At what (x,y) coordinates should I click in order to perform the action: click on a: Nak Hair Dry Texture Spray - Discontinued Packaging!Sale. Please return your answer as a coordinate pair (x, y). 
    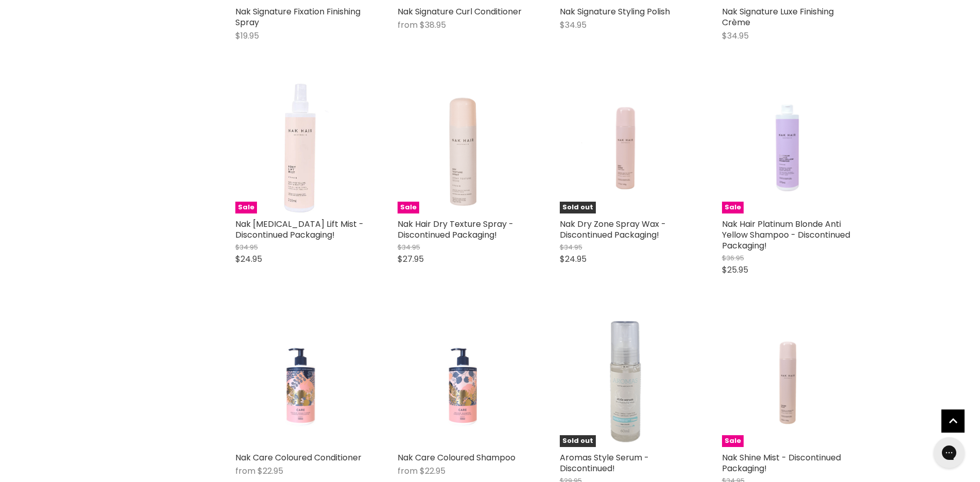
    Looking at the image, I should click on (463, 147).